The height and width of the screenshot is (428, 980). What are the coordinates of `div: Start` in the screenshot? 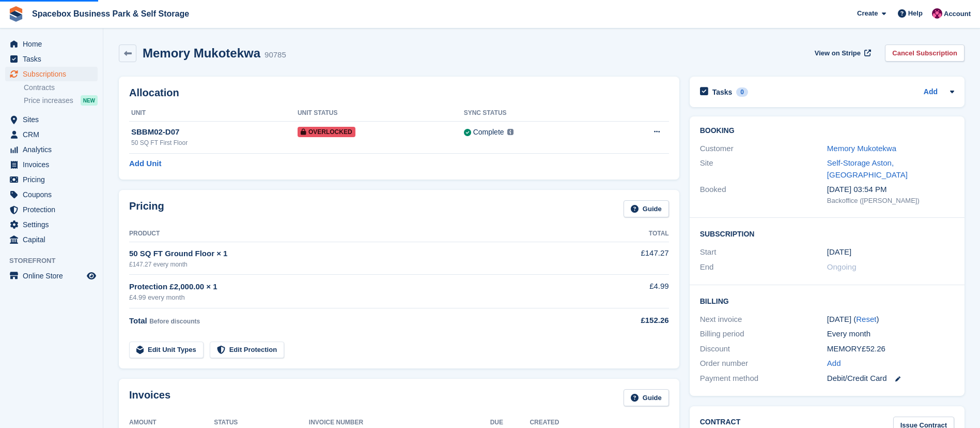 It's located at (764, 252).